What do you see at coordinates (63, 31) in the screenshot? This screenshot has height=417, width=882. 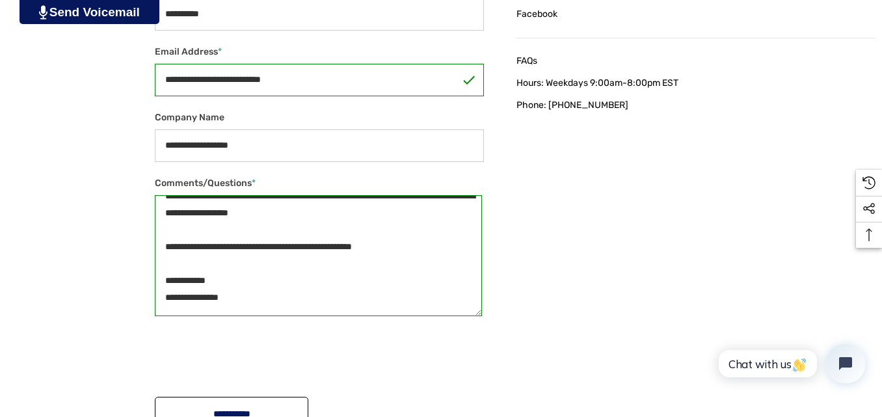 I see `button: Chat with us👋` at bounding box center [63, 31].